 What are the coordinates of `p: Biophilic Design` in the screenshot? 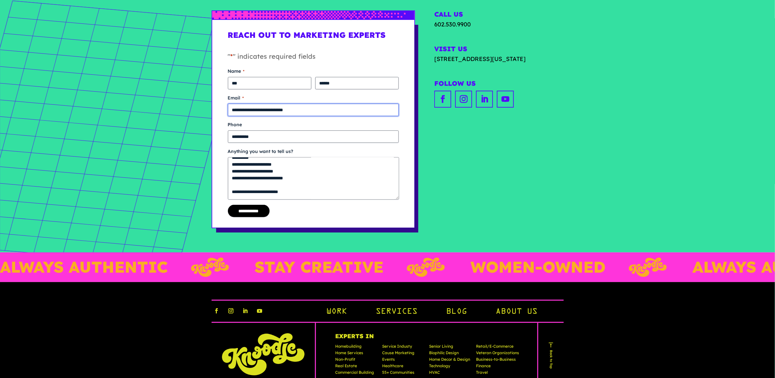 It's located at (451, 354).